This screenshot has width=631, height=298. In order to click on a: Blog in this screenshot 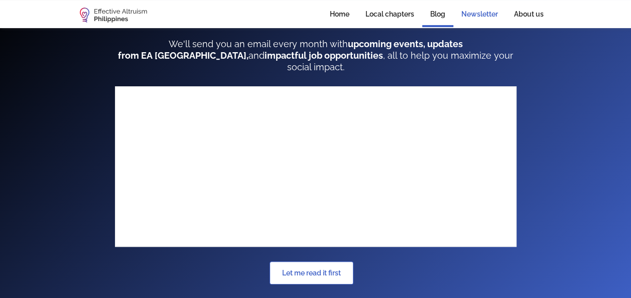, I will do `click(438, 15)`.